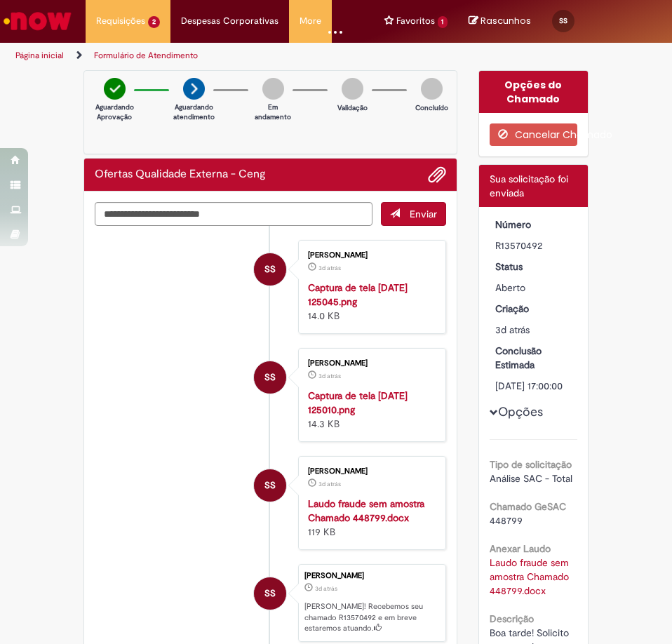 This screenshot has width=672, height=644. I want to click on div: Aberto, so click(534, 287).